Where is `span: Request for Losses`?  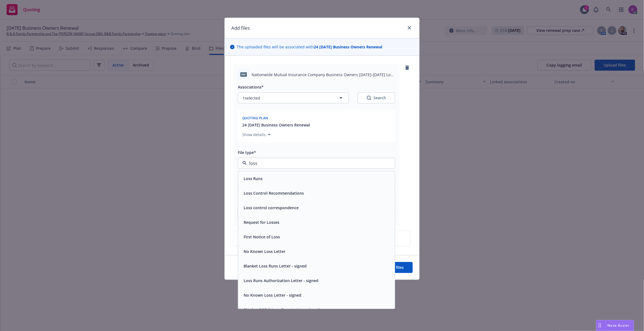
span: Request for Losses is located at coordinates (262, 222).